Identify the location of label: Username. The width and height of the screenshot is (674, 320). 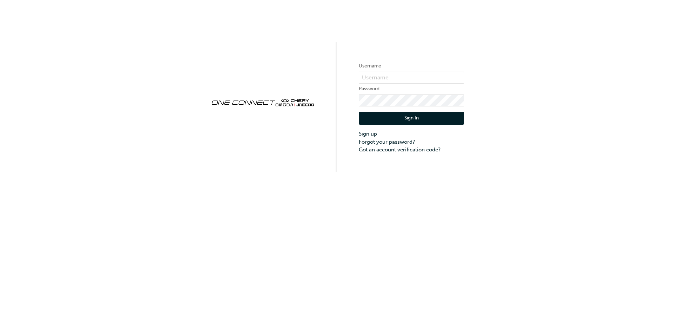
(411, 66).